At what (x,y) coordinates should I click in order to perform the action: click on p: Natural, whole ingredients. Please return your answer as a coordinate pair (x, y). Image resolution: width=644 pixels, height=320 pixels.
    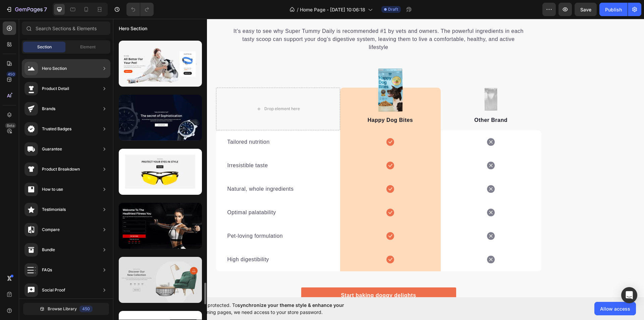
    Looking at the image, I should click on (165, 170).